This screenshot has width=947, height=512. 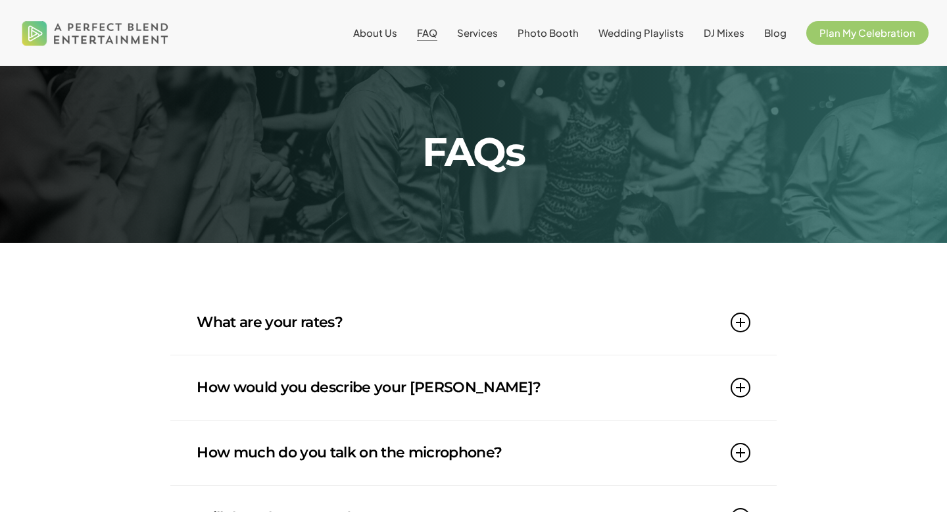 I want to click on span: Photo Booth, so click(x=548, y=32).